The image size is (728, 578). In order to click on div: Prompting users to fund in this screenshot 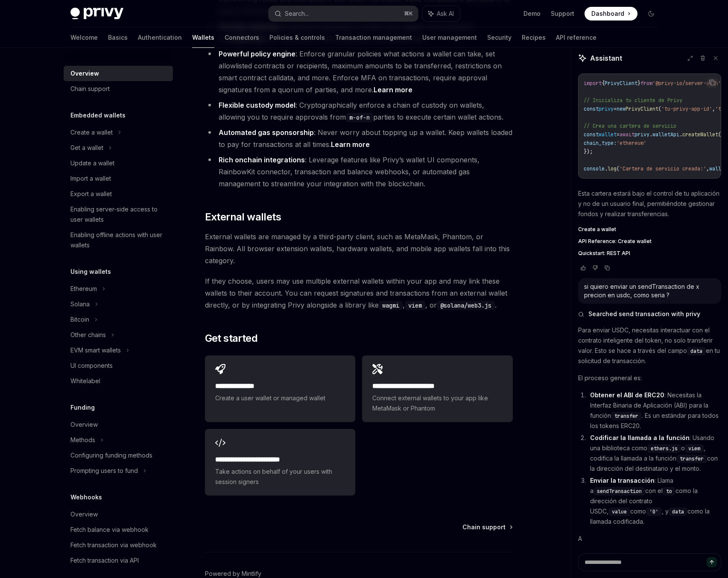, I will do `click(105, 471)`.